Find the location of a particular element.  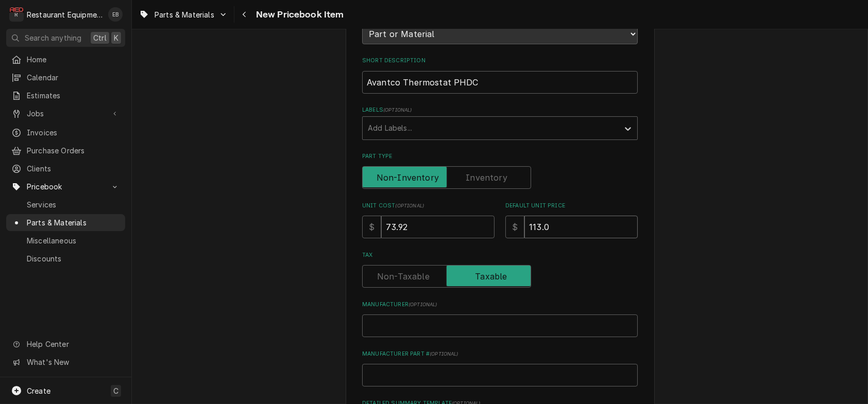

span: Miscellaneous is located at coordinates (73, 241).